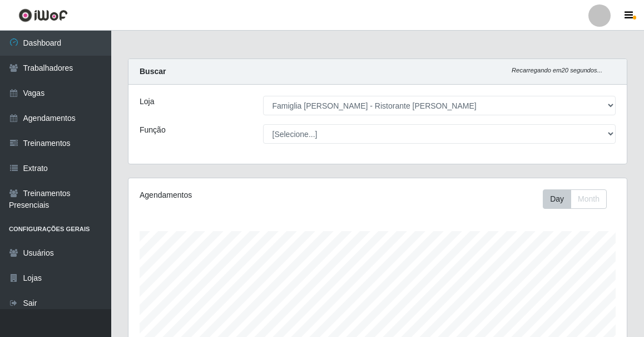  What do you see at coordinates (557, 199) in the screenshot?
I see `button: Day` at bounding box center [557, 199].